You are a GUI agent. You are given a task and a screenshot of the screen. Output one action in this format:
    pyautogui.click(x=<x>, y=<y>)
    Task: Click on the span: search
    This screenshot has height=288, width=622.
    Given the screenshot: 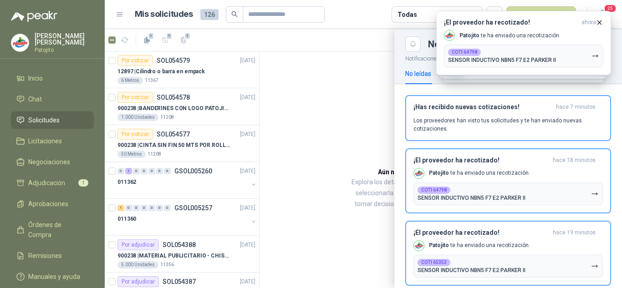 What is the action you would take?
    pyautogui.click(x=234, y=14)
    